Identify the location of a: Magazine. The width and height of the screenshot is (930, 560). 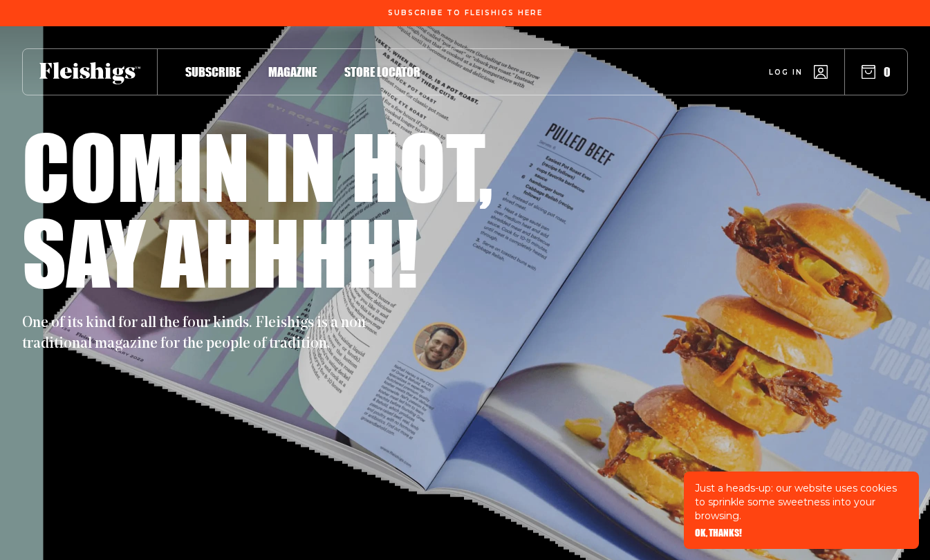
(292, 71).